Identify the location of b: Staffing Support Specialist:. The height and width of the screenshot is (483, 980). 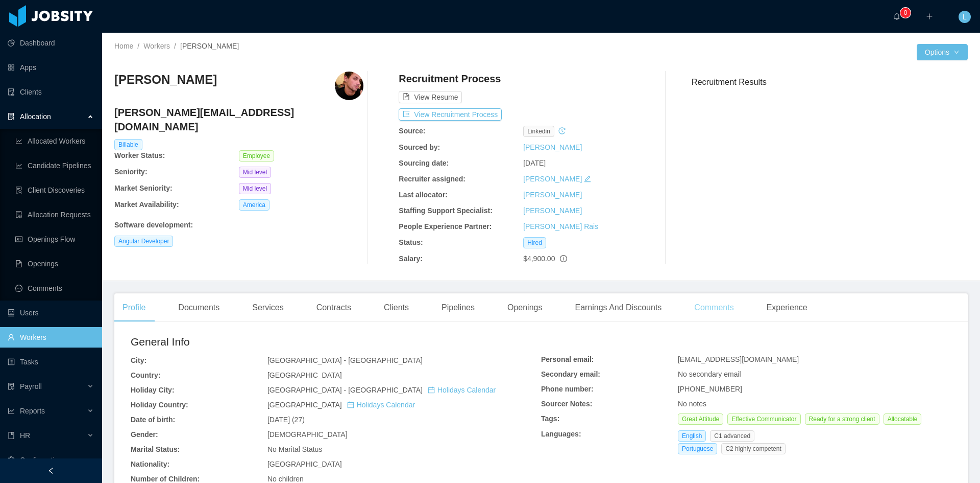
(445, 210).